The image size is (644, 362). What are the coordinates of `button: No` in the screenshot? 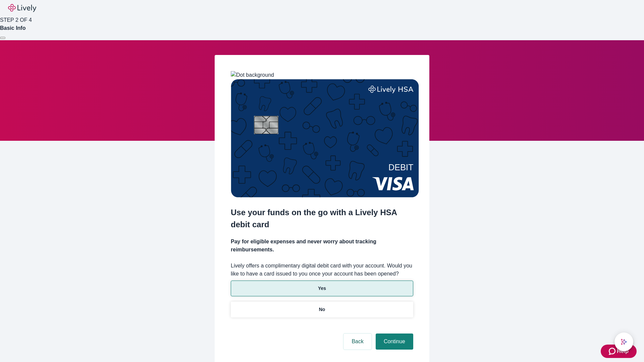 It's located at (322, 310).